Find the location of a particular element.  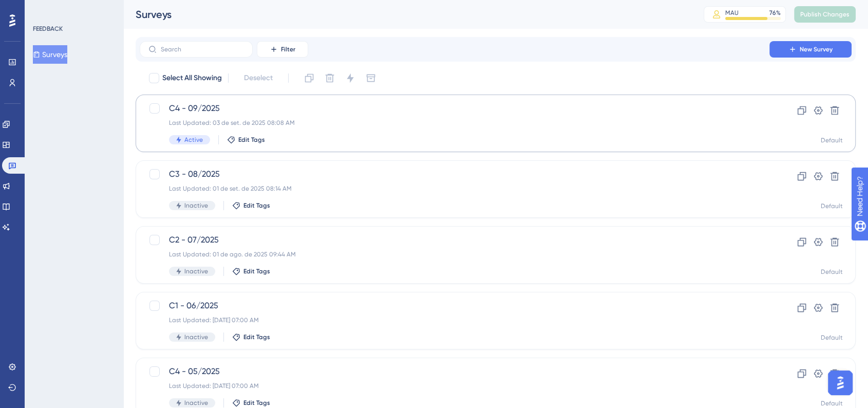

button: New Survey is located at coordinates (810, 50).